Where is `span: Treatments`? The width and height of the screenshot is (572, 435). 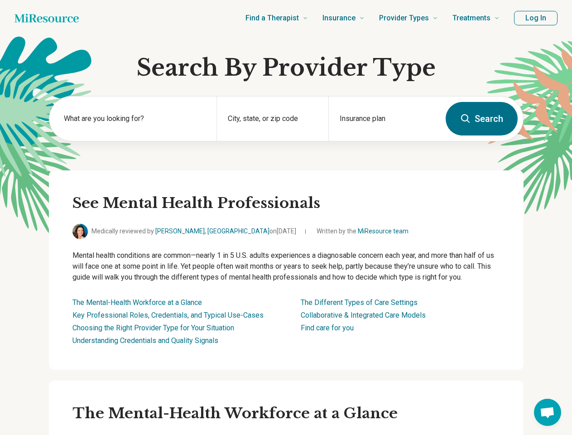 span: Treatments is located at coordinates (471, 18).